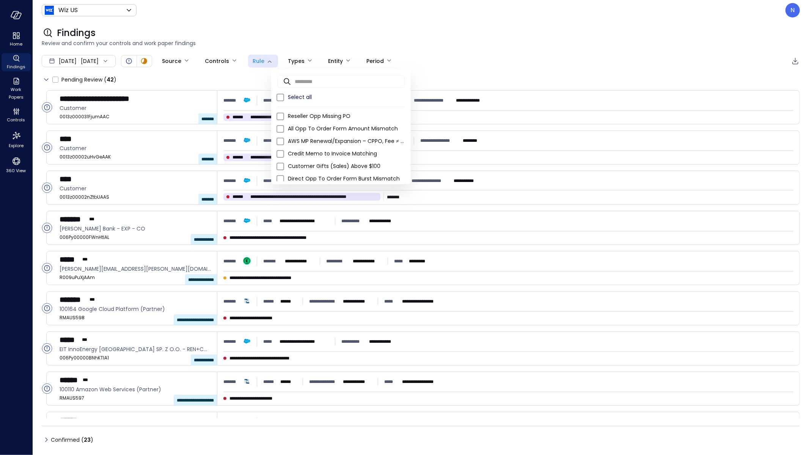 This screenshot has height=455, width=809. Describe the element at coordinates (346, 129) in the screenshot. I see `span: All Opp To Order Form Amount Mismatch` at that location.